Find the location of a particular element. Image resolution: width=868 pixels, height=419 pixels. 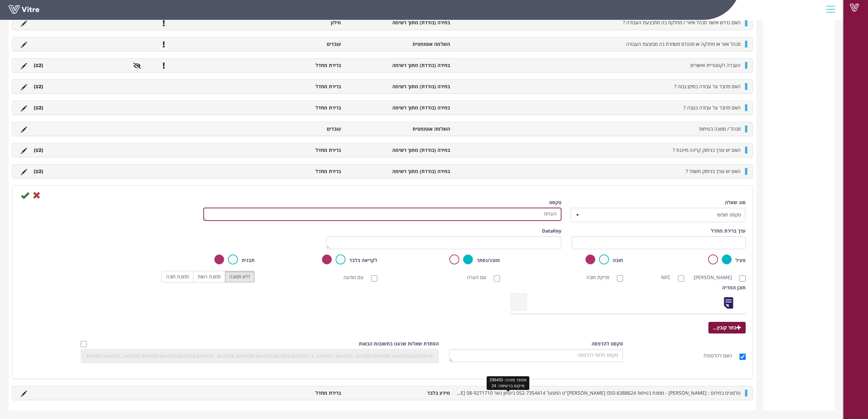

label: עם הערה is located at coordinates (481, 277).